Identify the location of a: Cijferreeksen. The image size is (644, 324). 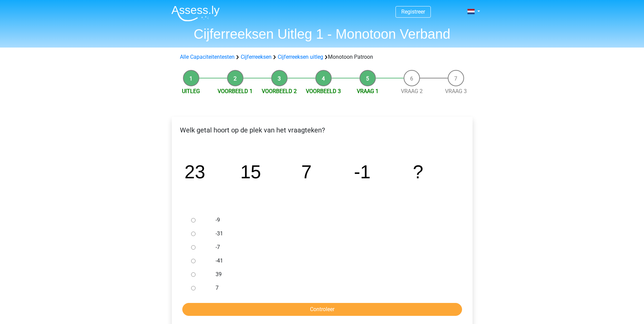
(256, 56).